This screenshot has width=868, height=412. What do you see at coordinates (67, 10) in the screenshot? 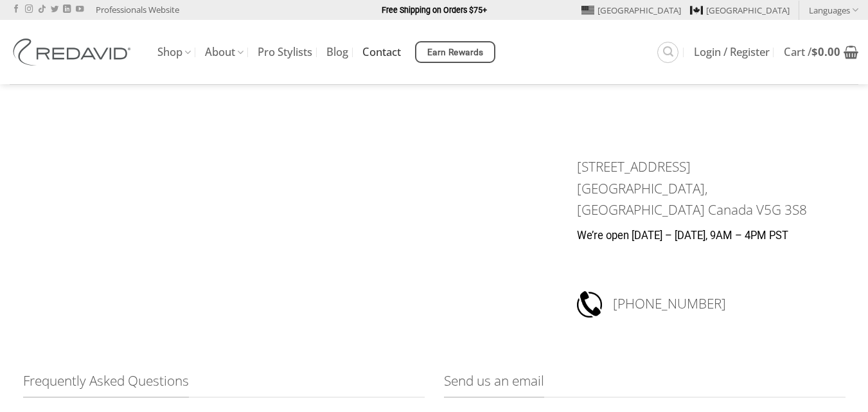
I see `a: Follow on LinkedIn` at bounding box center [67, 10].